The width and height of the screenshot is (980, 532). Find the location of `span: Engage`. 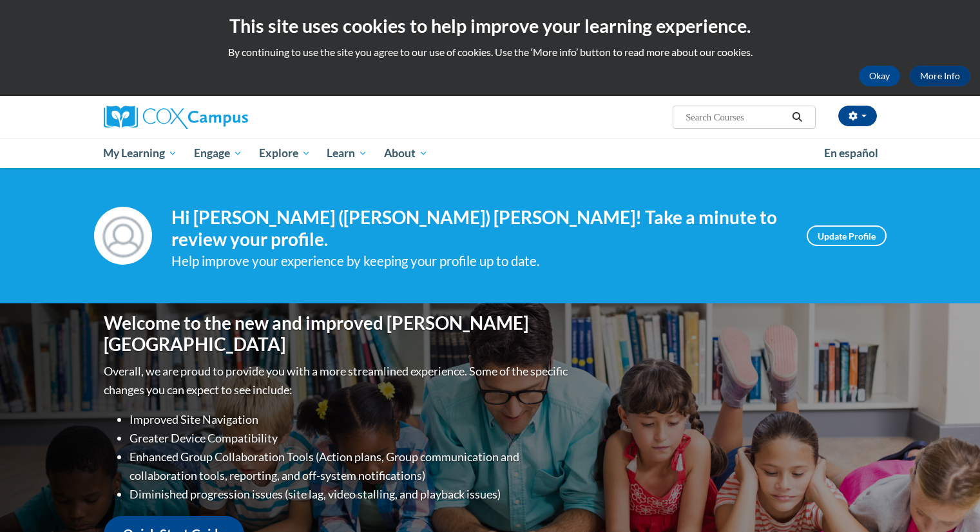

span: Engage is located at coordinates (218, 153).